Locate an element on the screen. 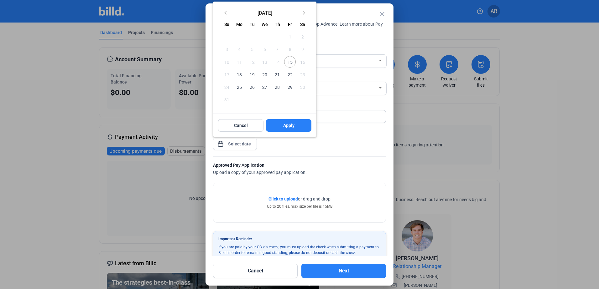  span: 6 is located at coordinates (265, 49).